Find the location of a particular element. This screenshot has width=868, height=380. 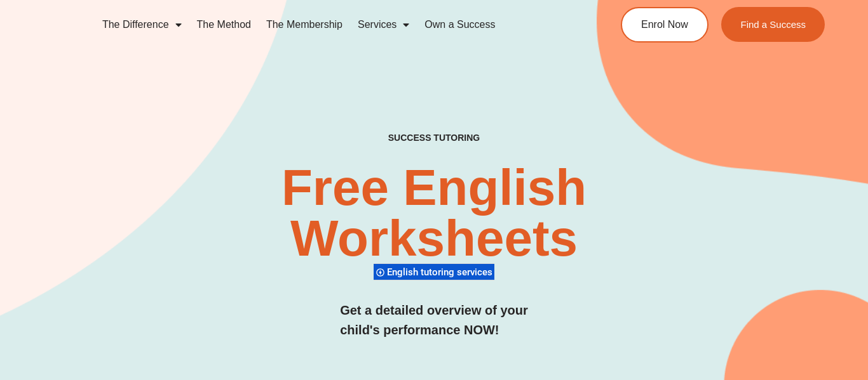

span: Enrol Now is located at coordinates (665, 24).